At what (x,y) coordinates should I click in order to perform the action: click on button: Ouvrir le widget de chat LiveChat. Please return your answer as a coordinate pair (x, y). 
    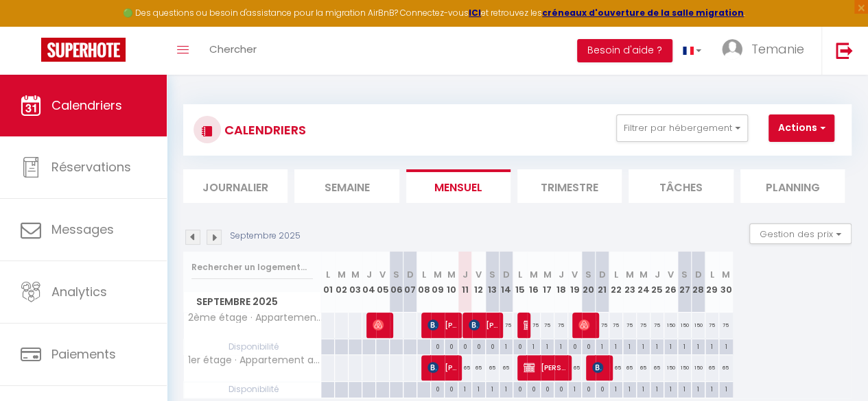
    Looking at the image, I should click on (31, 26).